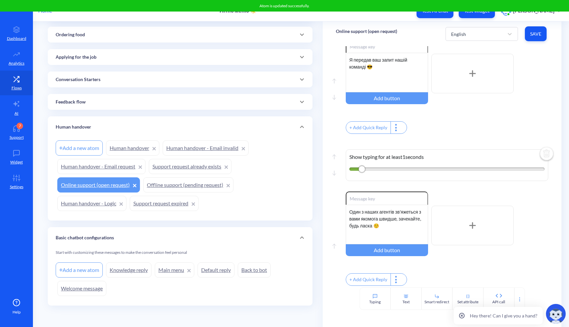 Image resolution: width=569 pixels, height=327 pixels. I want to click on p: Settings, so click(16, 187).